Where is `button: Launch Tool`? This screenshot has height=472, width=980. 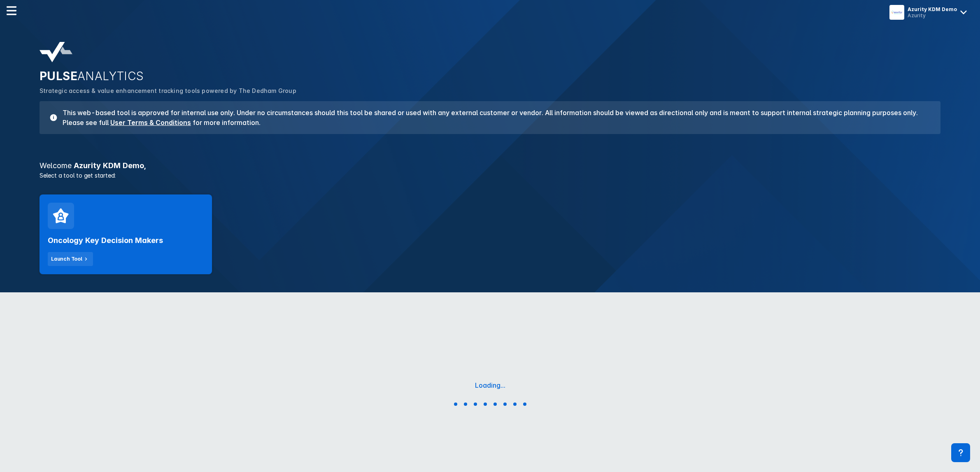
button: Launch Tool is located at coordinates (70, 259).